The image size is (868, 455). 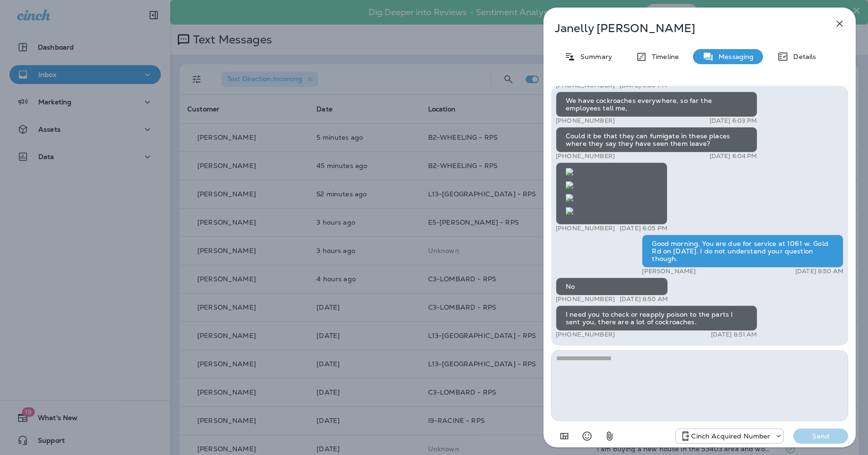 I want to click on button: Select an emoji, so click(x=586, y=436).